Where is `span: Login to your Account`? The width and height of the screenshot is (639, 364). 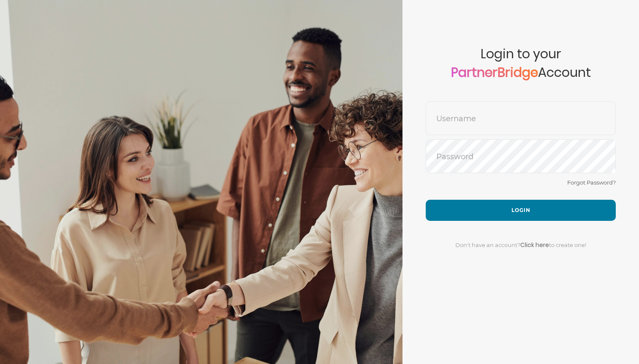
span: Login to your Account is located at coordinates (521, 74).